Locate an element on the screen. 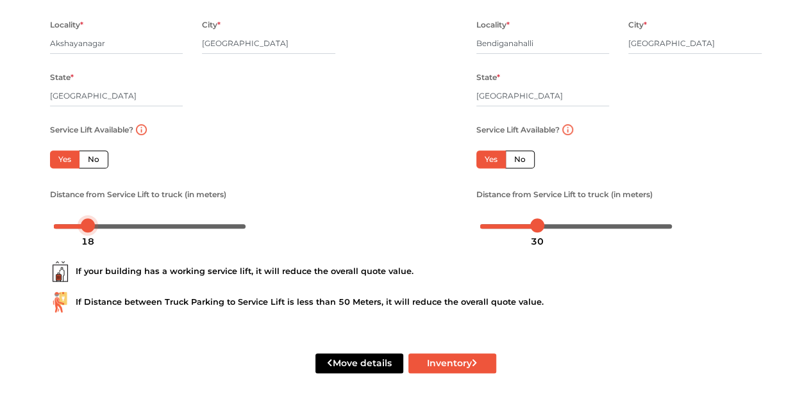 Image resolution: width=811 pixels, height=404 pixels. button: Inventory is located at coordinates (452, 363).